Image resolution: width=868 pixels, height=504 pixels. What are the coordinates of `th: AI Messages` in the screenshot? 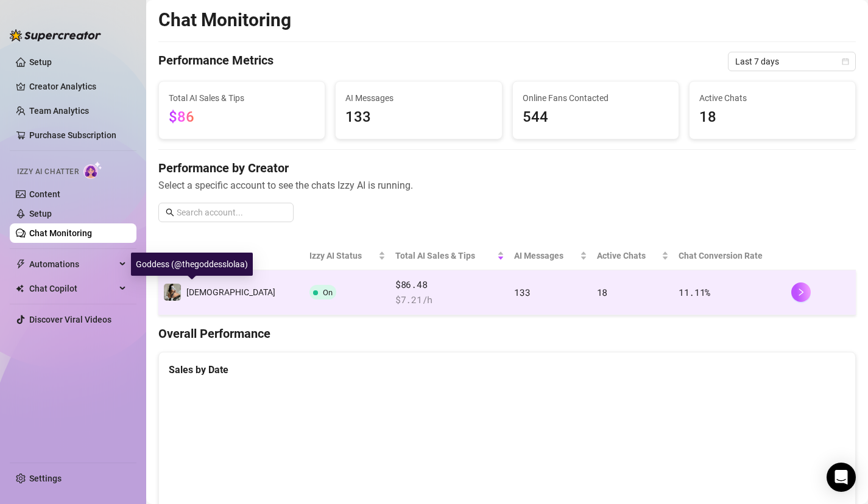 It's located at (550, 256).